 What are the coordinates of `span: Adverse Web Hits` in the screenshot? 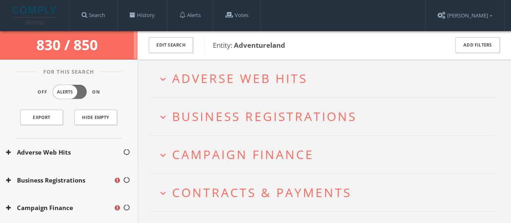 It's located at (240, 78).